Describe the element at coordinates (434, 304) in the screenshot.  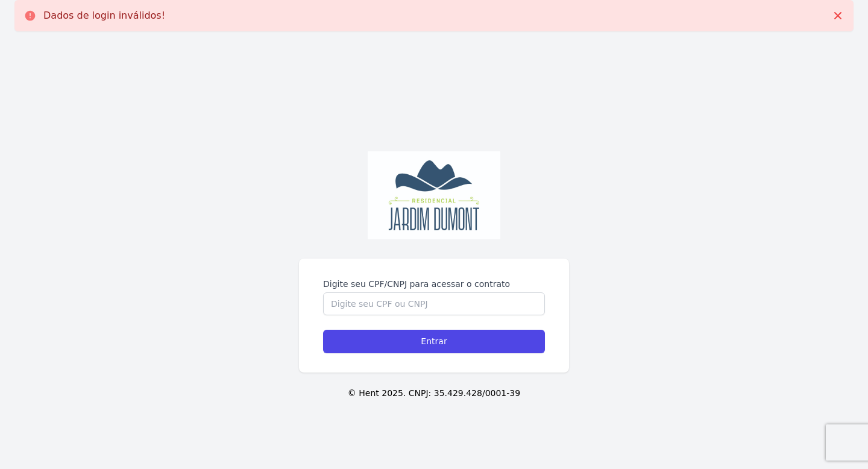
I see `input: Digite seu CPF ou CNPJ` at that location.